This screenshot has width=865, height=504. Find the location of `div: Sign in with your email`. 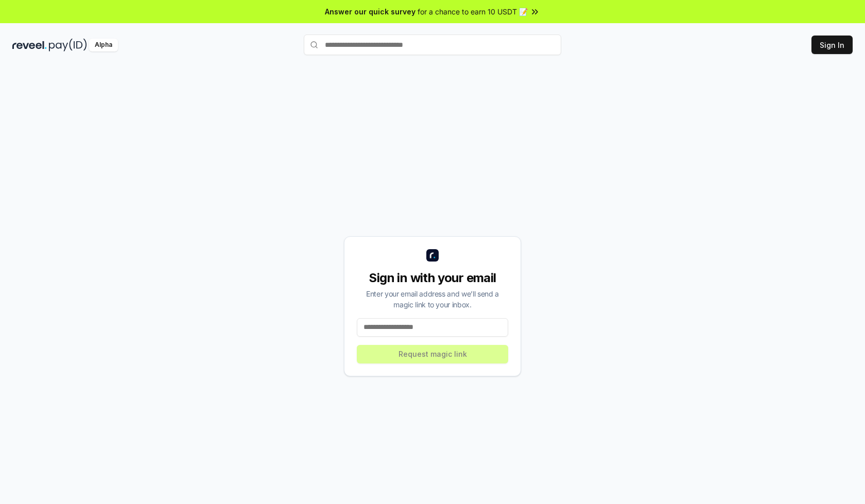

div: Sign in with your email is located at coordinates (432, 278).